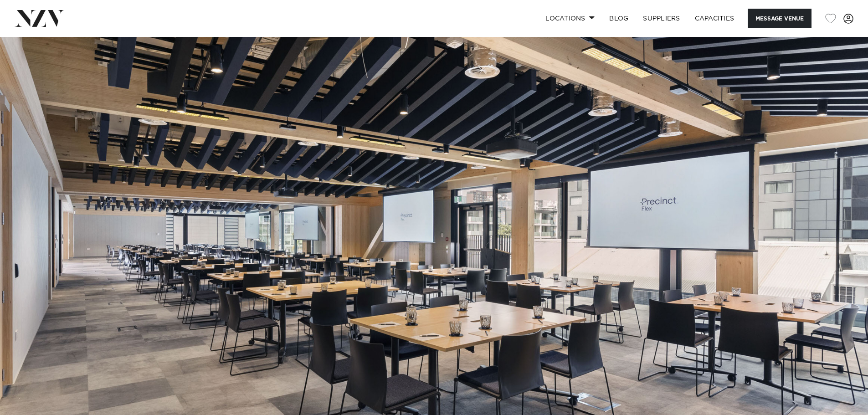 The height and width of the screenshot is (415, 868). What do you see at coordinates (780, 18) in the screenshot?
I see `button: Message Venue` at bounding box center [780, 18].